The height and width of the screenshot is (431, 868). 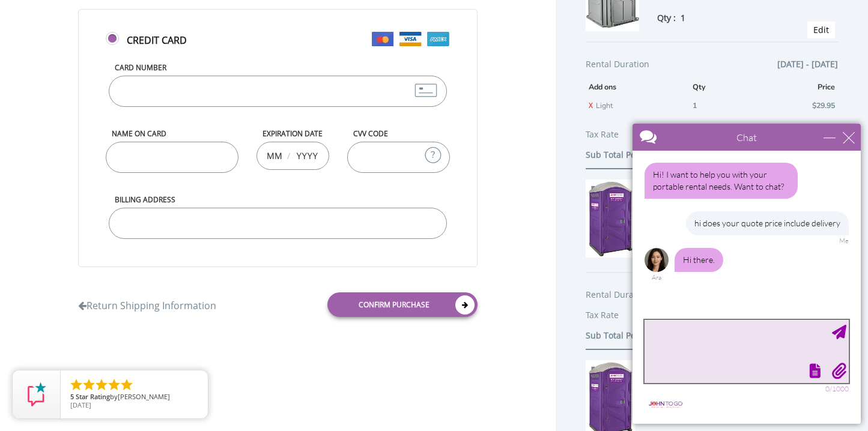 What do you see at coordinates (307, 156) in the screenshot?
I see `input: YYYY` at bounding box center [307, 156].